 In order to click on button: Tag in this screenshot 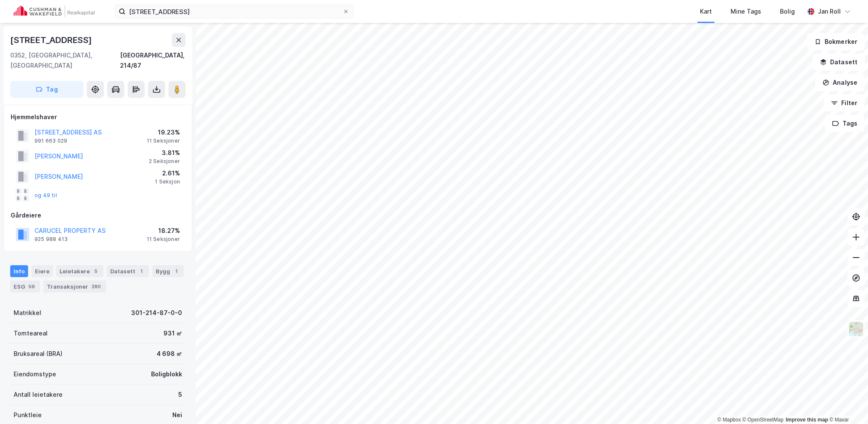, I will do `click(47, 89)`.